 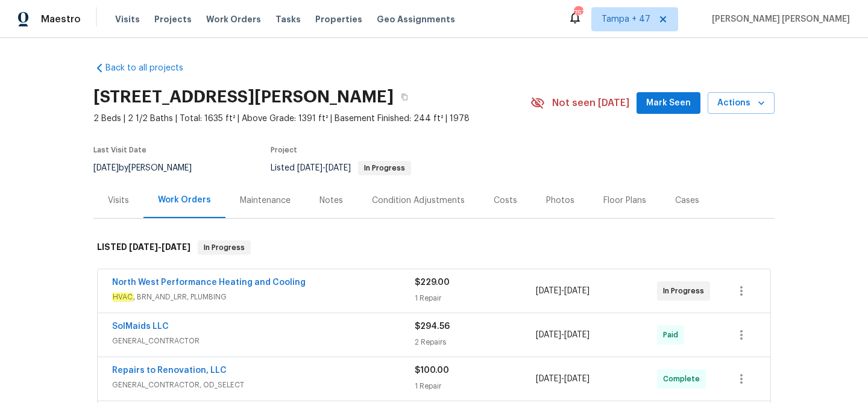 I want to click on span: Mark Seen, so click(x=668, y=103).